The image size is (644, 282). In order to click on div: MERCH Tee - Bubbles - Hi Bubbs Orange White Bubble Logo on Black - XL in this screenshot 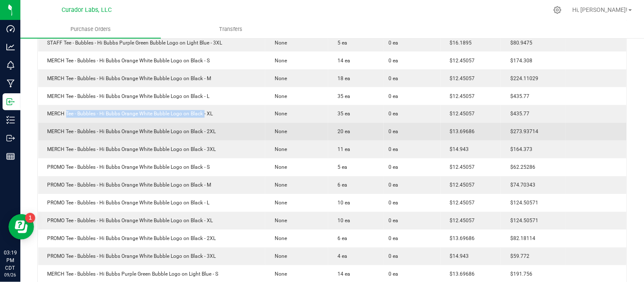, I will do `click(152, 114)`.